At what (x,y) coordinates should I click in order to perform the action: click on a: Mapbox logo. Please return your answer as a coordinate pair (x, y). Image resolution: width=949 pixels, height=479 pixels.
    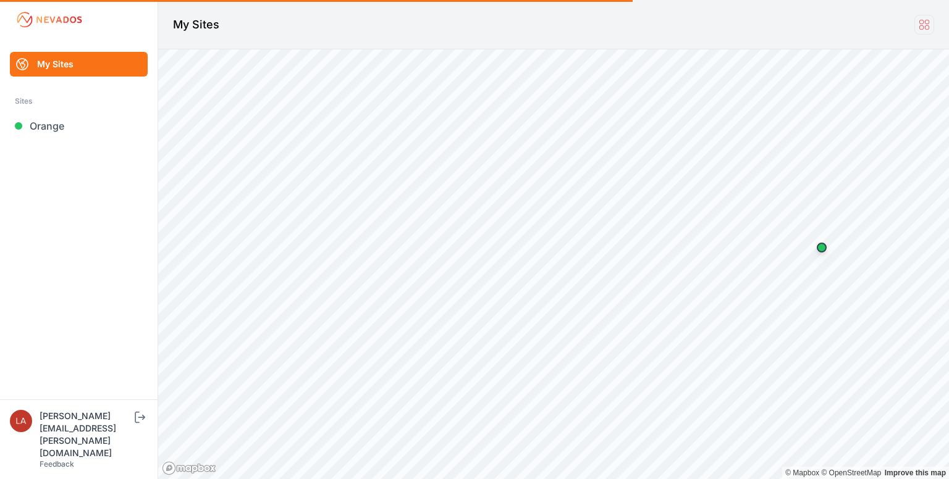
    Looking at the image, I should click on (189, 468).